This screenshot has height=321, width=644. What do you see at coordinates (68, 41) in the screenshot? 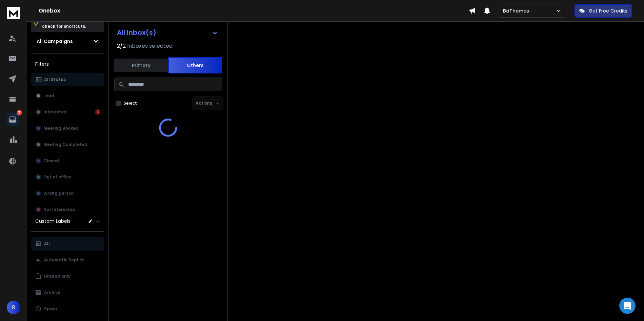
I see `button: All Campaigns` at bounding box center [68, 41].